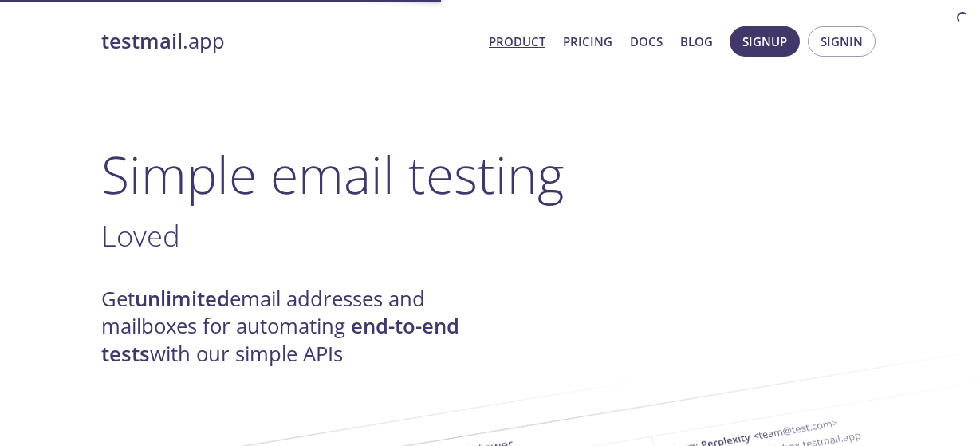 This screenshot has height=446, width=980. Describe the element at coordinates (288, 42) in the screenshot. I see `a: testmail.app` at that location.